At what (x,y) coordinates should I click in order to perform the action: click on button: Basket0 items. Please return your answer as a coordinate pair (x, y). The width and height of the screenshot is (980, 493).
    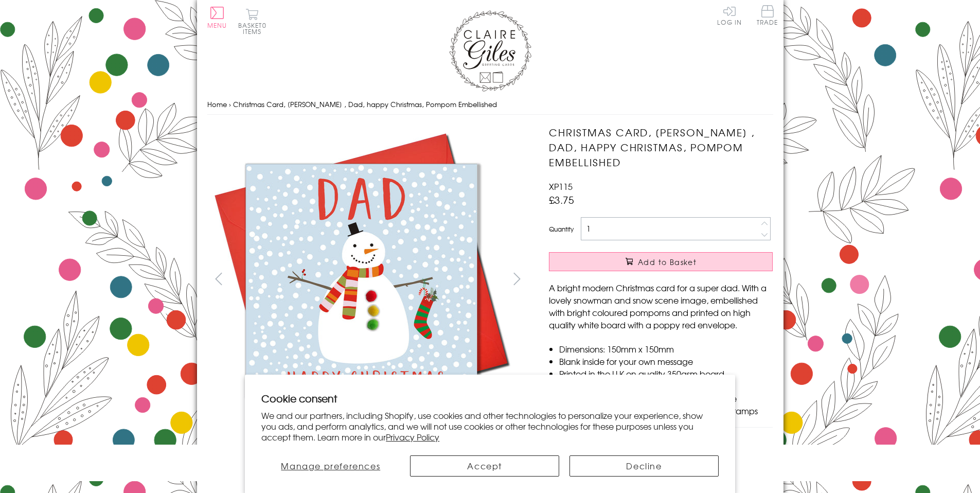
    Looking at the image, I should click on (252, 21).